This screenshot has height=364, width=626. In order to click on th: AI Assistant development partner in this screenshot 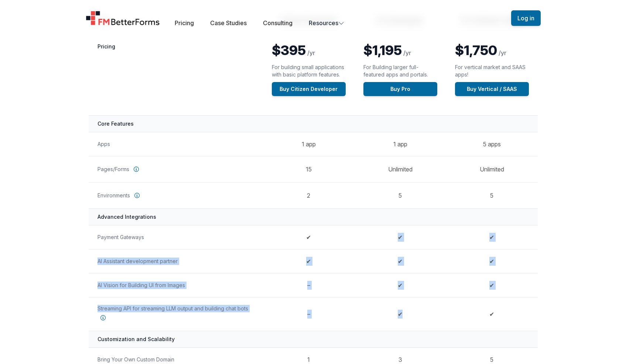, I will do `click(176, 261)`.